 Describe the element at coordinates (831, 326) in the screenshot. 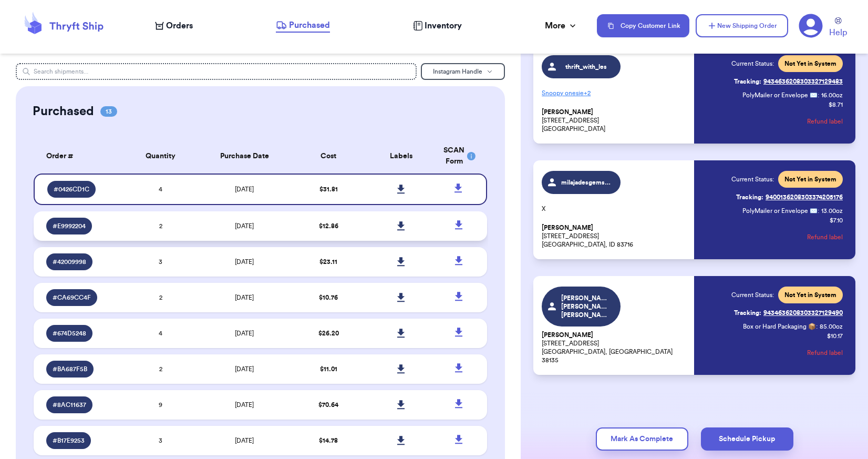

I see `span: 85.00 oz` at that location.